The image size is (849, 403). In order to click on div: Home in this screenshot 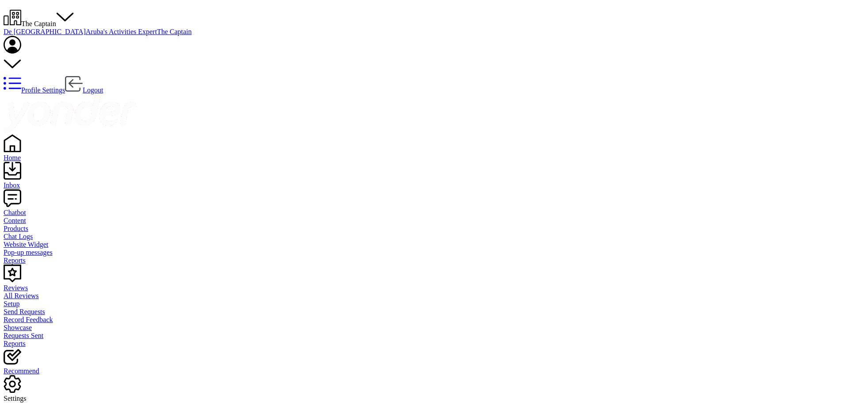, I will do `click(425, 158)`.